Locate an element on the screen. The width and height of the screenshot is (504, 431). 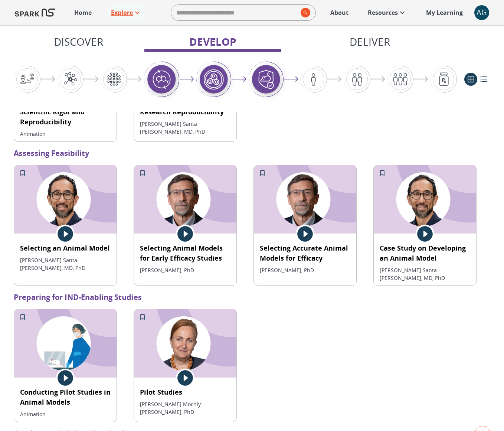
p: Selecting an Animal Model is located at coordinates (65, 248).